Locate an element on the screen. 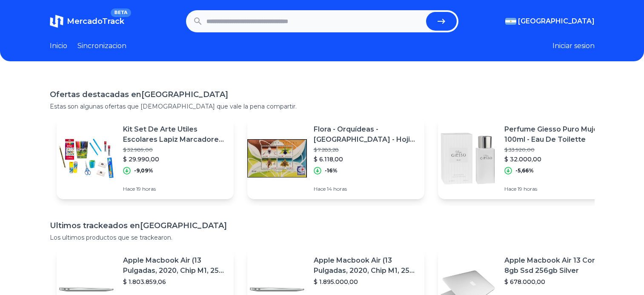 The height and width of the screenshot is (295, 644). p: $ 1.803.859,06 is located at coordinates (175, 282).